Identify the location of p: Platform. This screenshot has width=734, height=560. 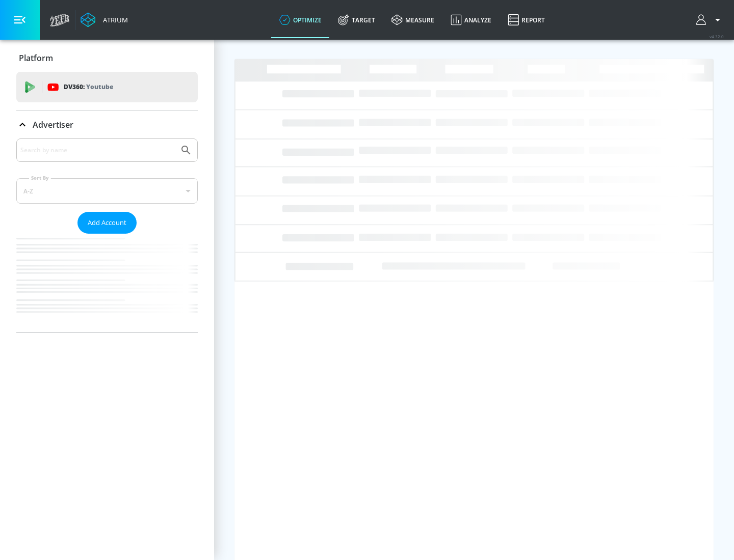
(35, 58).